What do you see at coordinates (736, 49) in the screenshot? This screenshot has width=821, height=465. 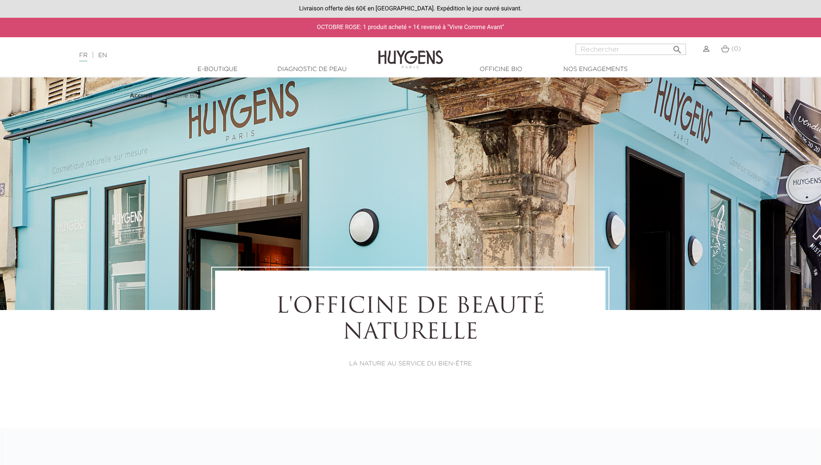 I see `span: (0)` at bounding box center [736, 49].